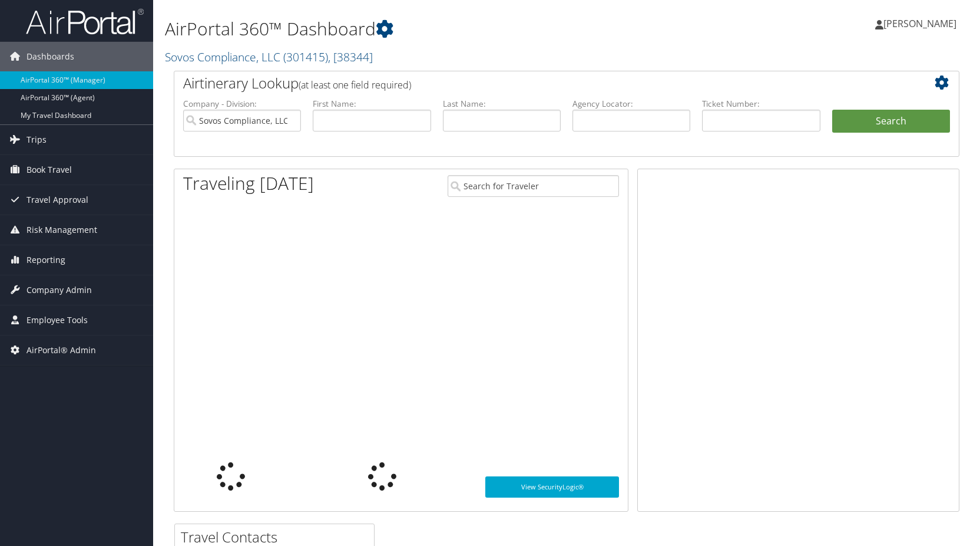 Image resolution: width=980 pixels, height=546 pixels. I want to click on label: Ticket Number:, so click(761, 104).